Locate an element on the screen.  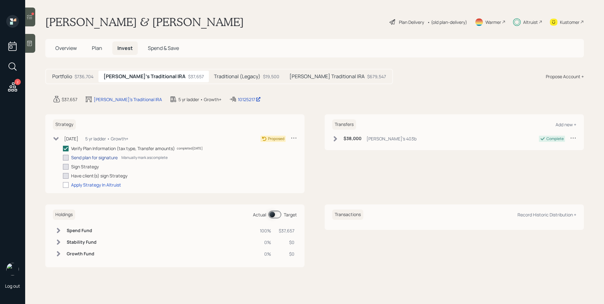
div: $679,547 is located at coordinates (376, 76).